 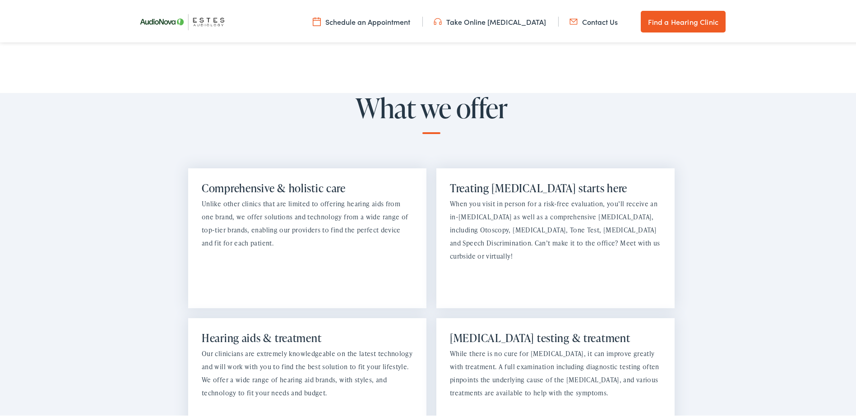 What do you see at coordinates (307, 336) in the screenshot?
I see `h2: Hearing aids & treatment` at bounding box center [307, 336].